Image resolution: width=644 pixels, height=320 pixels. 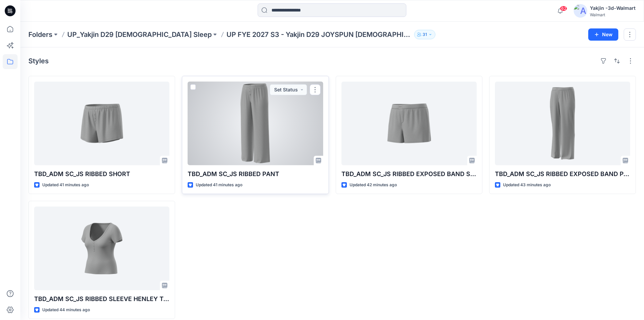 What do you see at coordinates (102, 299) in the screenshot?
I see `p: TBD_ADM SC_JS RIBBED SLEEVE HENLEY TOP` at bounding box center [102, 299].